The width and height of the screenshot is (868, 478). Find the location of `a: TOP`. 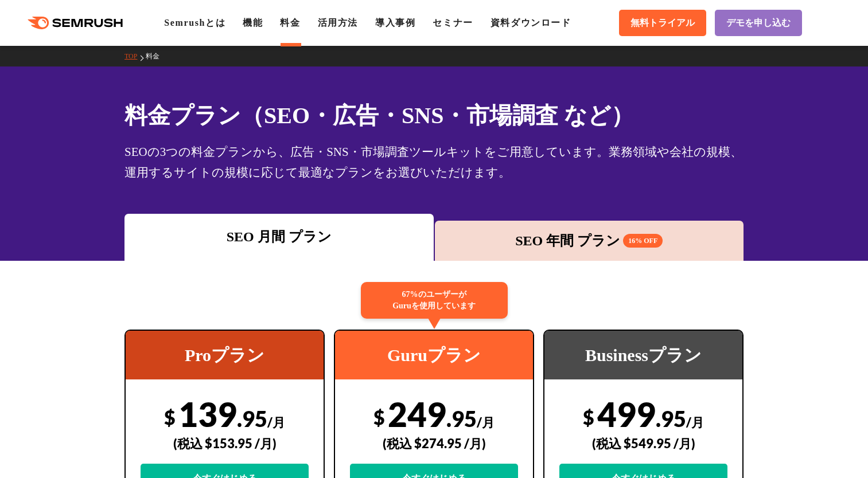

a: TOP is located at coordinates (135, 57).